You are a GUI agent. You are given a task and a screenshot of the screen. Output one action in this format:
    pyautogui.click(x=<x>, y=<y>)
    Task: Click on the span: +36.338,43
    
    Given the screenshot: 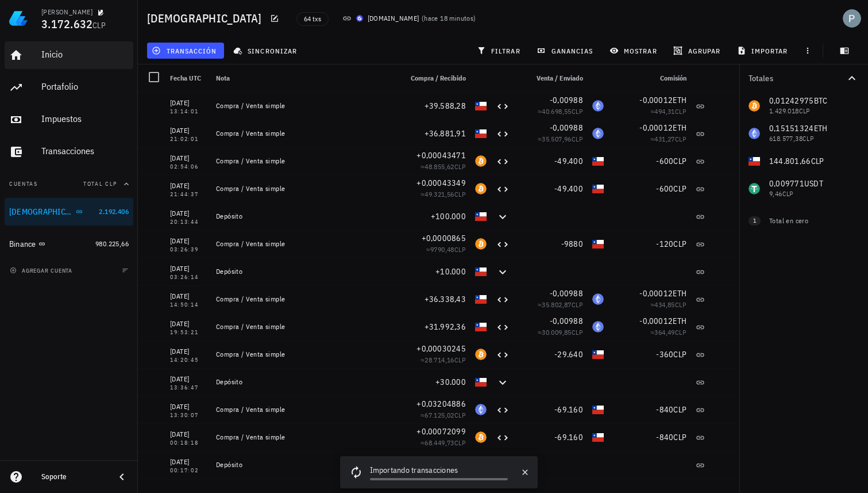 What is the action you would take?
    pyautogui.click(x=445, y=299)
    